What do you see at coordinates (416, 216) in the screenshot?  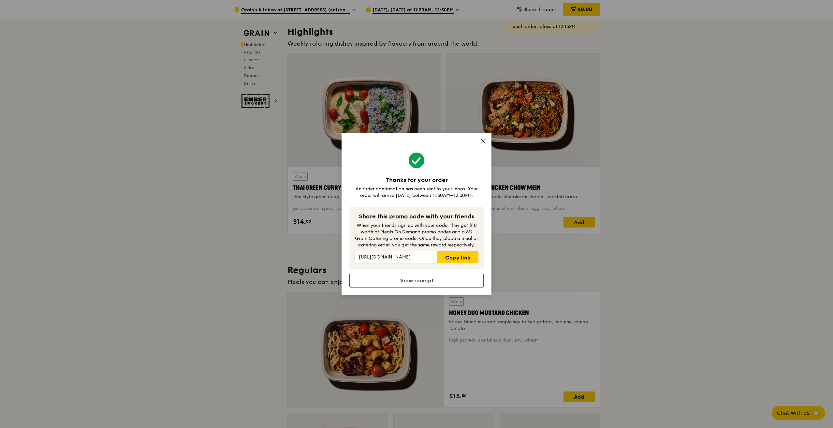 I see `div: Share this promo code with your friends` at bounding box center [416, 216].